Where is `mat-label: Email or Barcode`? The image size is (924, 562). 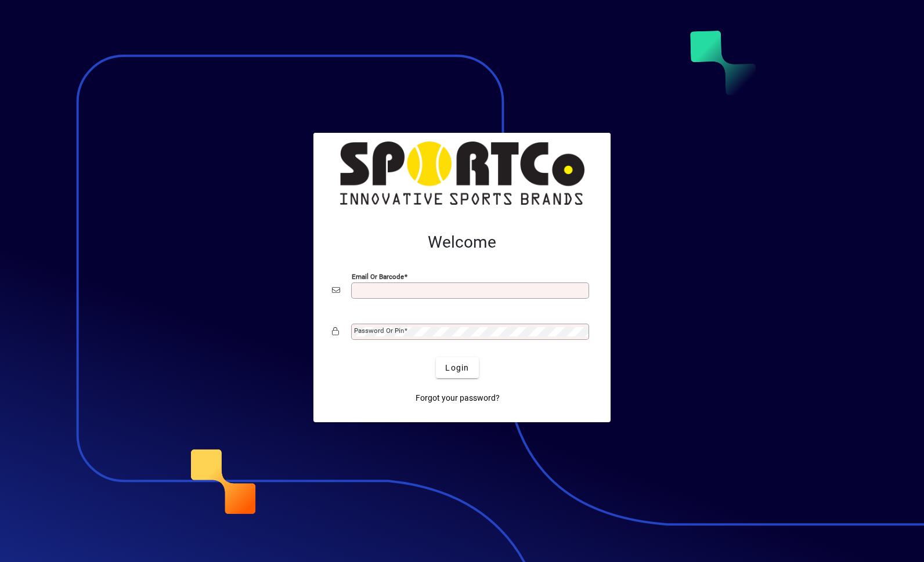
mat-label: Email or Barcode is located at coordinates (378, 276).